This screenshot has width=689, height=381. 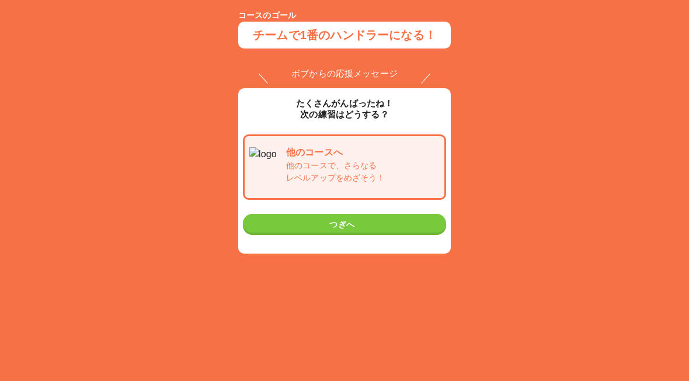 I want to click on button: つぎへ, so click(x=345, y=224).